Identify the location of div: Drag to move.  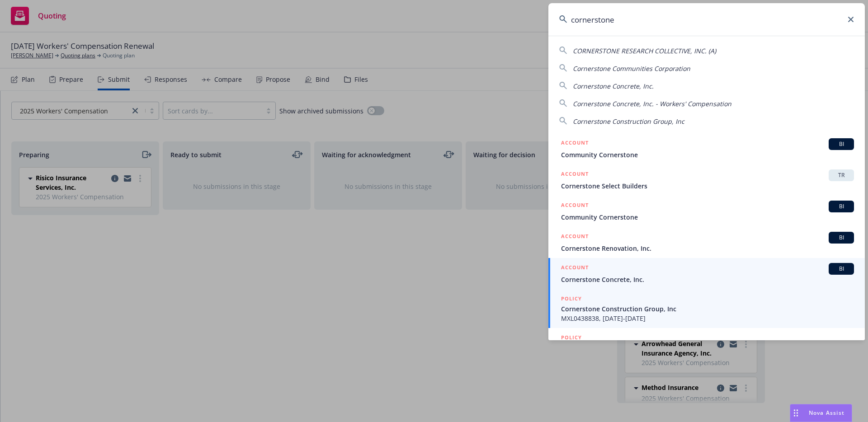
(796, 413).